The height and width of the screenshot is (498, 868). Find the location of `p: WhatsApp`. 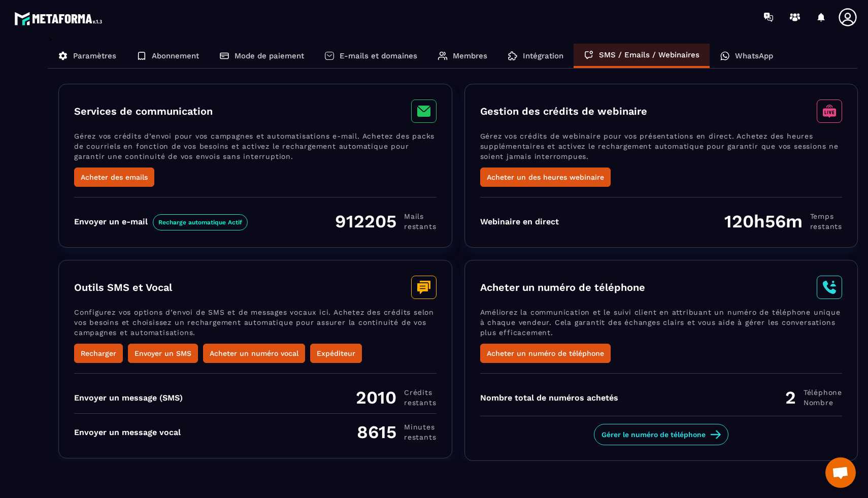

p: WhatsApp is located at coordinates (754, 56).